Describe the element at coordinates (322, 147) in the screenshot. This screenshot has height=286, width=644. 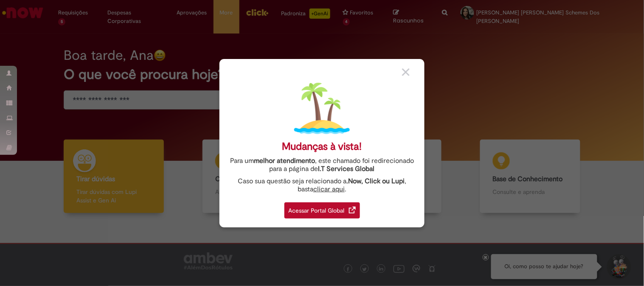
I see `div: Mudanças à vista!` at that location.